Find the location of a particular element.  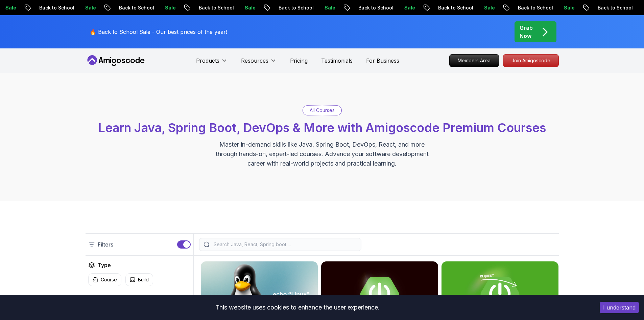

p: For Business is located at coordinates (383, 60).